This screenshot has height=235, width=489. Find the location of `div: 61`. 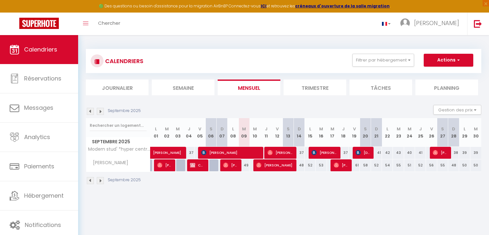

div: 61 is located at coordinates (355, 165).